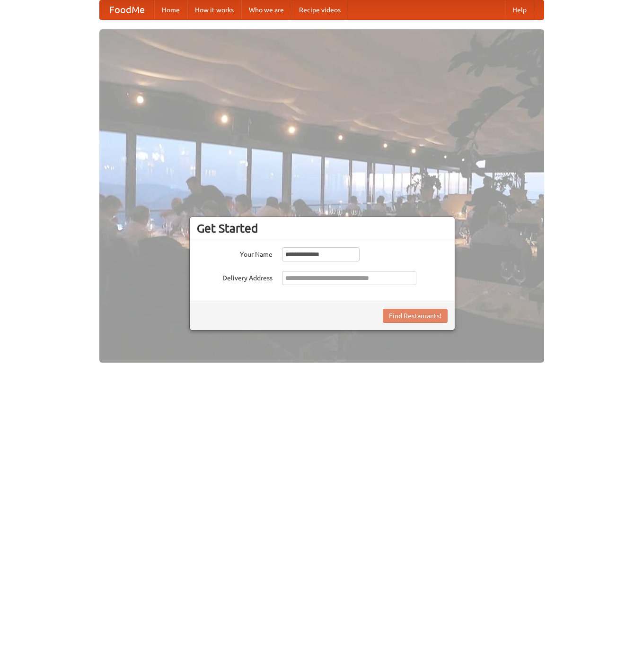 Image resolution: width=643 pixels, height=669 pixels. I want to click on a: Help, so click(519, 10).